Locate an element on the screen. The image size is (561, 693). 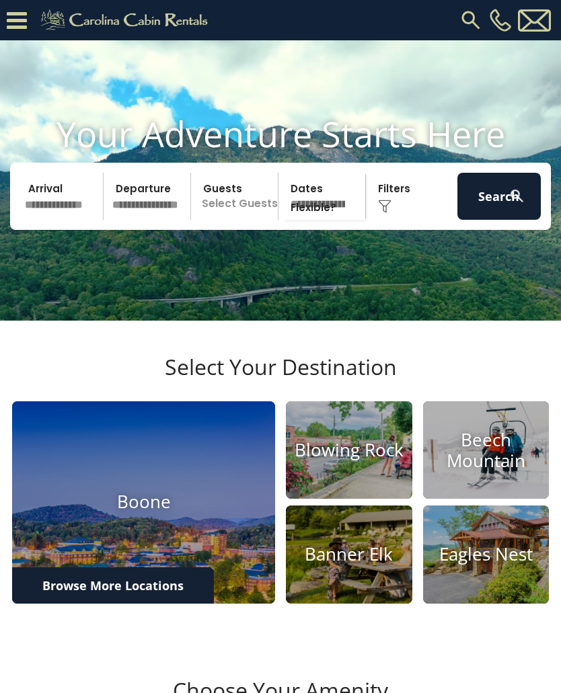
h4: Blowing Rock is located at coordinates (349, 450).